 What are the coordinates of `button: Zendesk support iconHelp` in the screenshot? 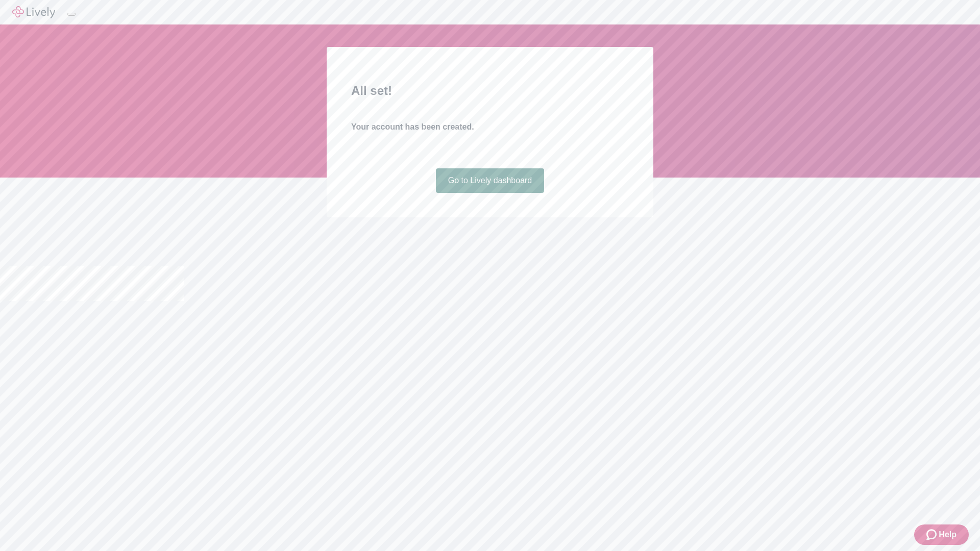 It's located at (941, 535).